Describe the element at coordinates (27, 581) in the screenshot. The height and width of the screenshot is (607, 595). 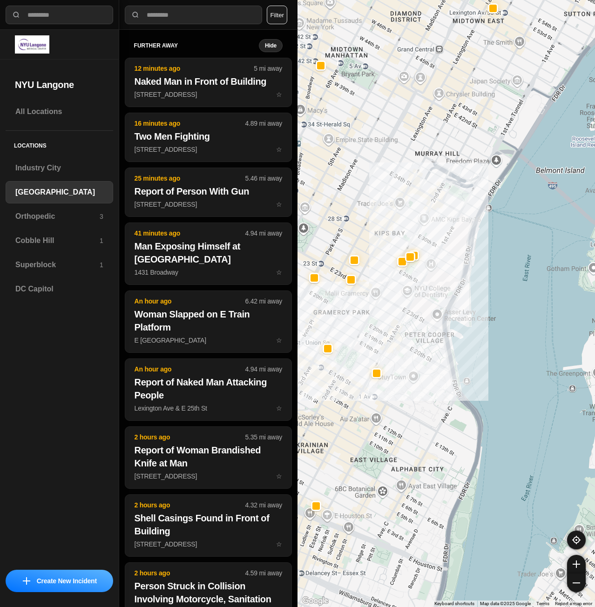
I see `img: icon` at that location.